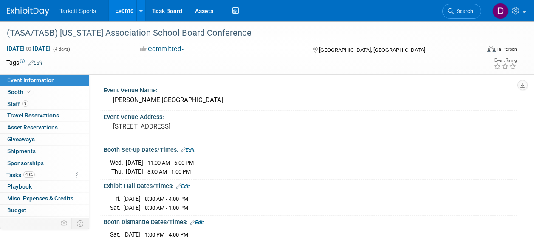  I want to click on span: 8:30 AM - 1:00 PM, so click(167, 207).